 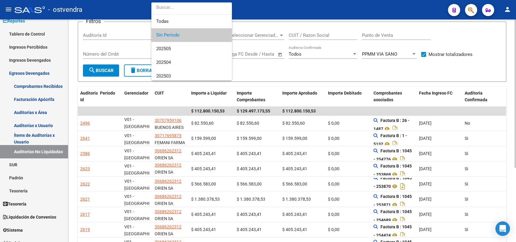 What do you see at coordinates (192, 35) in the screenshot?
I see `span: Sin Período` at bounding box center [192, 35].